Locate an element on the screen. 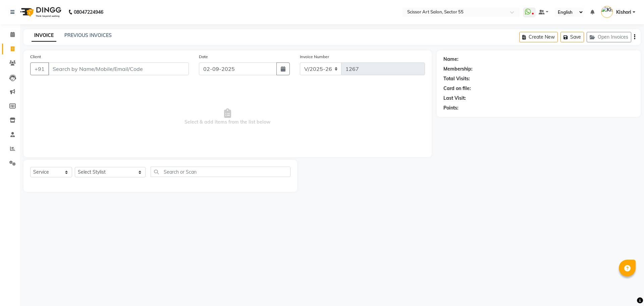 The width and height of the screenshot is (644, 306). a: INVOICE is located at coordinates (44, 35).